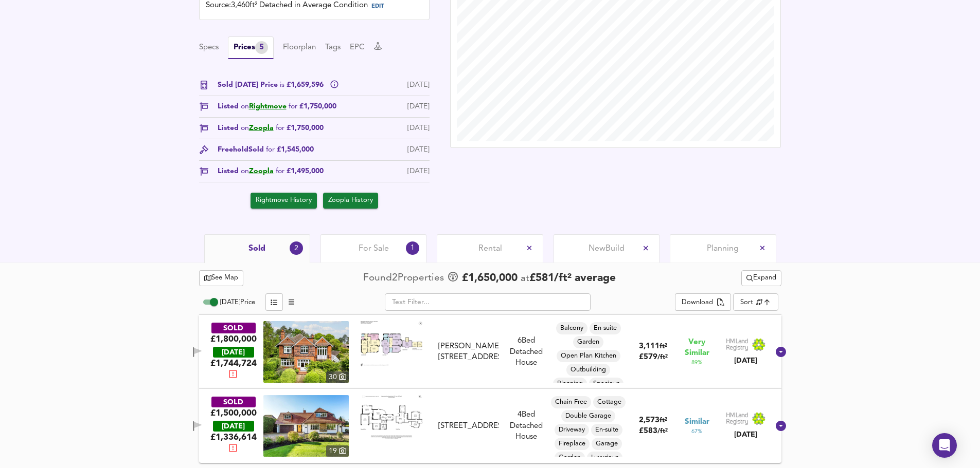  I want to click on span: Balcony, so click(571, 328).